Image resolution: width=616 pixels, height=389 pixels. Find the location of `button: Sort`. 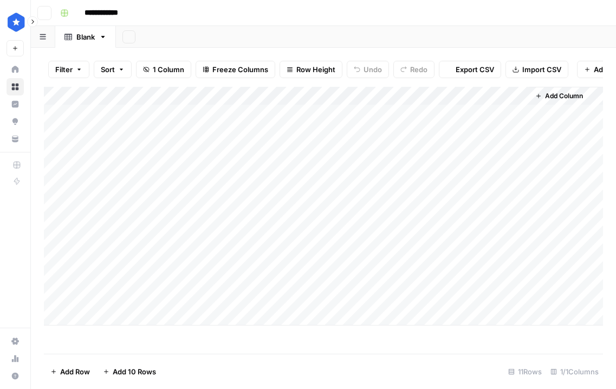

button: Sort is located at coordinates (113, 69).